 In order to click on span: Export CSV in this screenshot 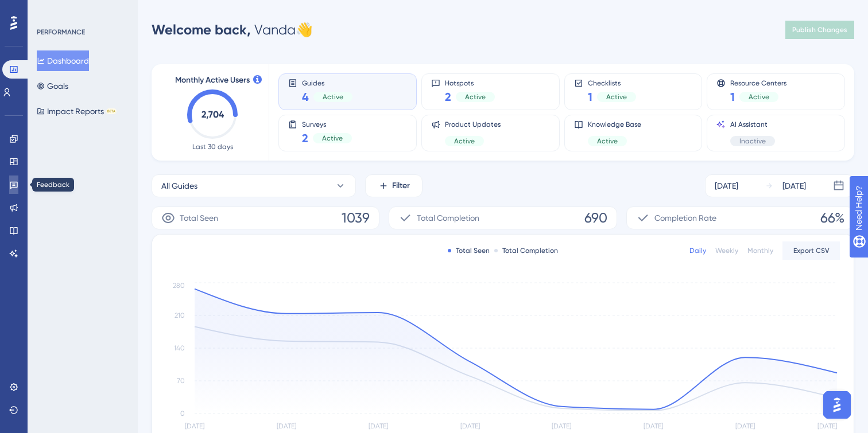, I will do `click(811, 250)`.